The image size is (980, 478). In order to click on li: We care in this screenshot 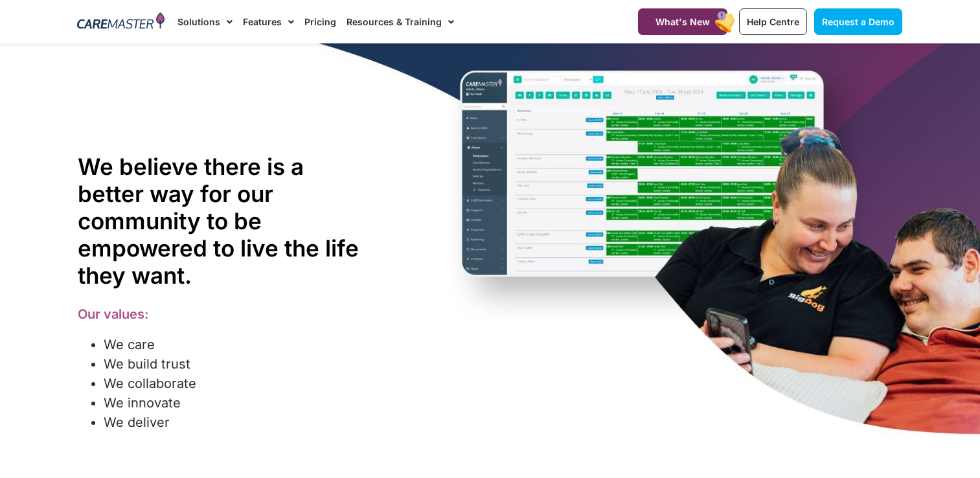, I will do `click(239, 344)`.